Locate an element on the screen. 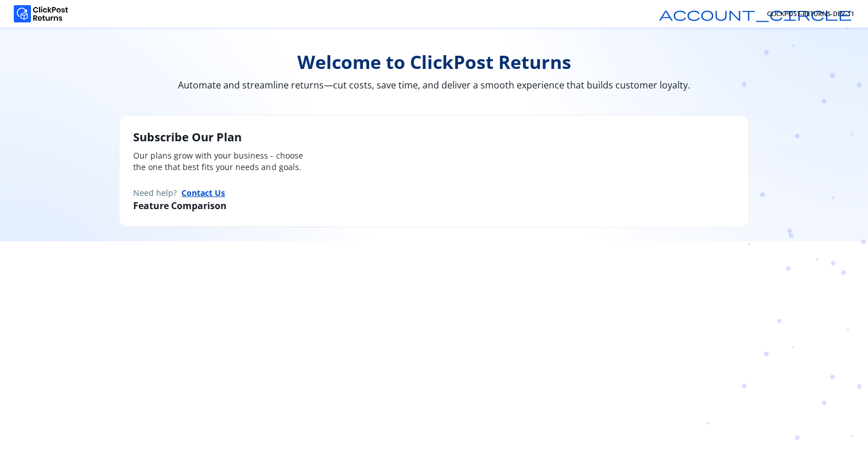  span: Feature Comparison is located at coordinates (180, 206).